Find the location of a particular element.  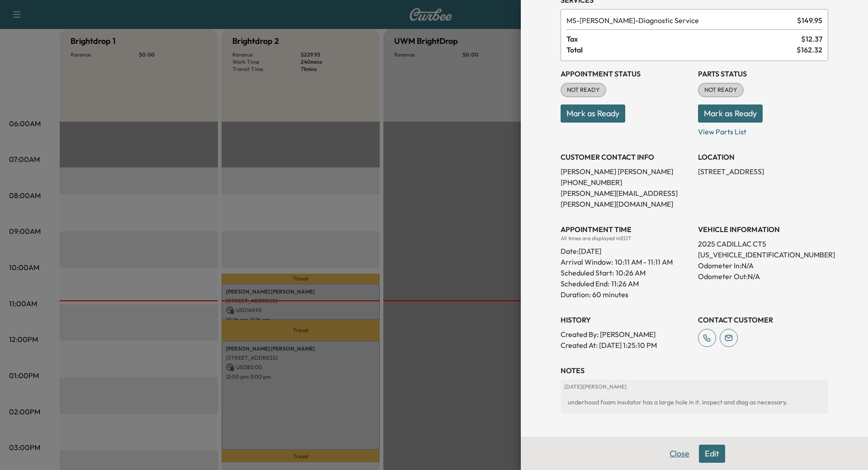

span: Tax is located at coordinates (684, 39).